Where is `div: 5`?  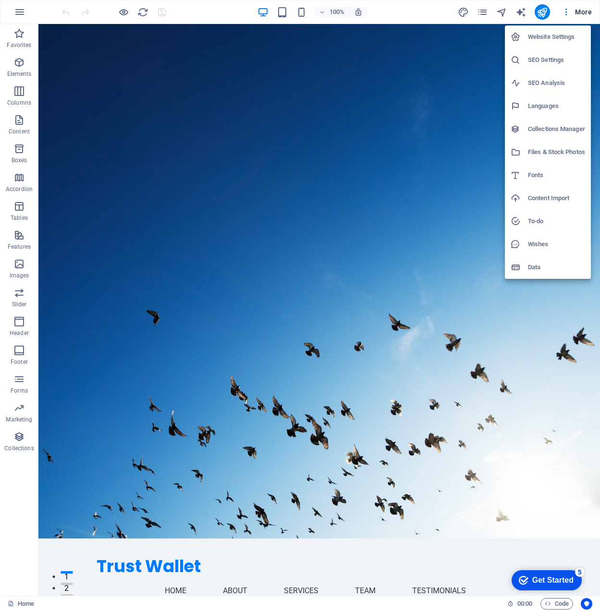
div: 5 is located at coordinates (76, 7).